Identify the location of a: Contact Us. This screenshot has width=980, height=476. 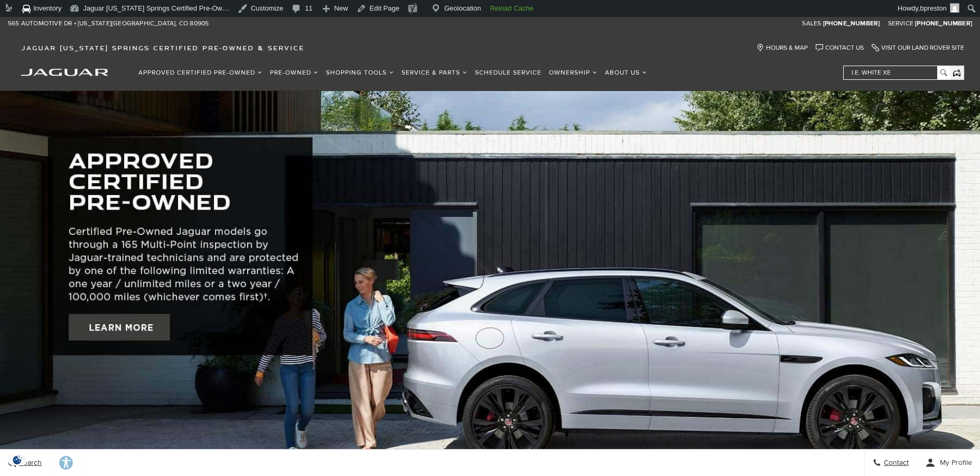
(839, 47).